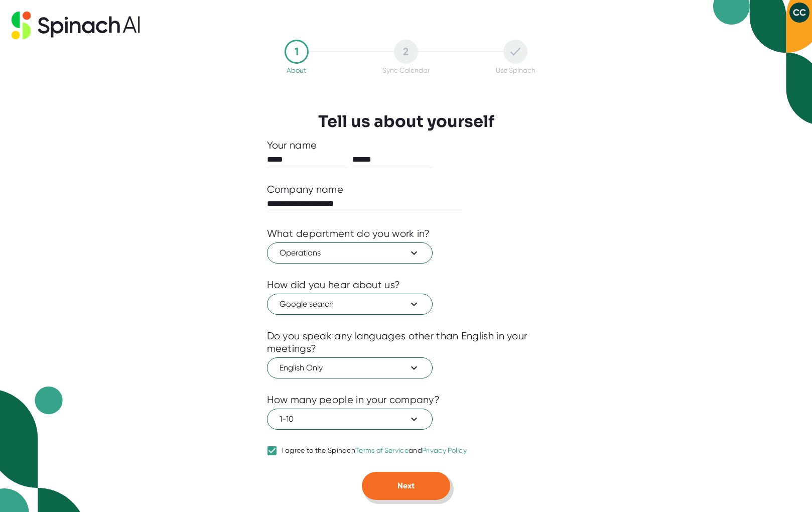 The image size is (812, 512). Describe the element at coordinates (305, 190) in the screenshot. I see `div: Company name` at that location.